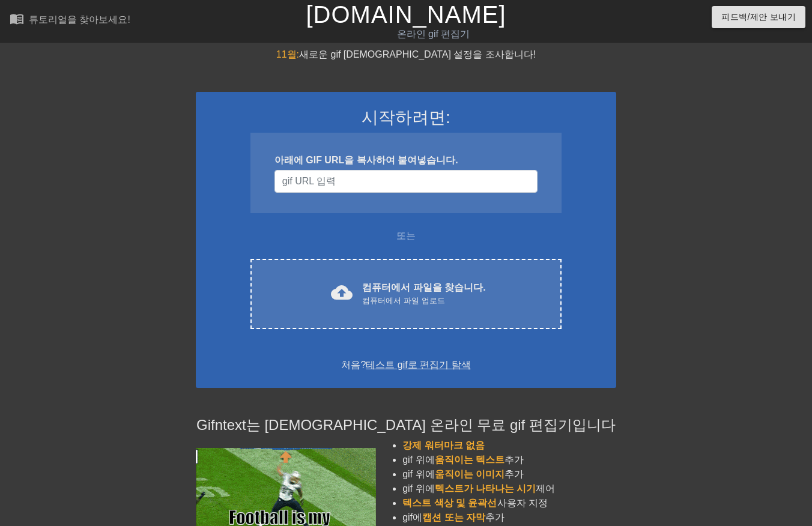 The image size is (812, 526). Describe the element at coordinates (406, 365) in the screenshot. I see `div: 처음?` at that location.